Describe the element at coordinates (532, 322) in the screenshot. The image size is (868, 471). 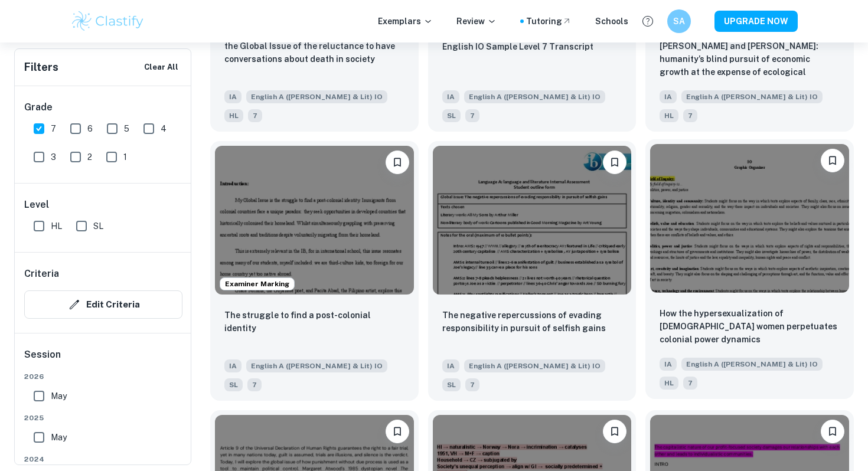
I see `p: The negative repercussions of evading responsibility in pursuit of selfish gains` at that location.